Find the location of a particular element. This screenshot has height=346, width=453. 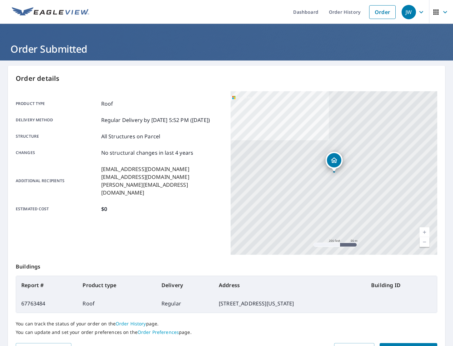

div: JW is located at coordinates (409, 12).